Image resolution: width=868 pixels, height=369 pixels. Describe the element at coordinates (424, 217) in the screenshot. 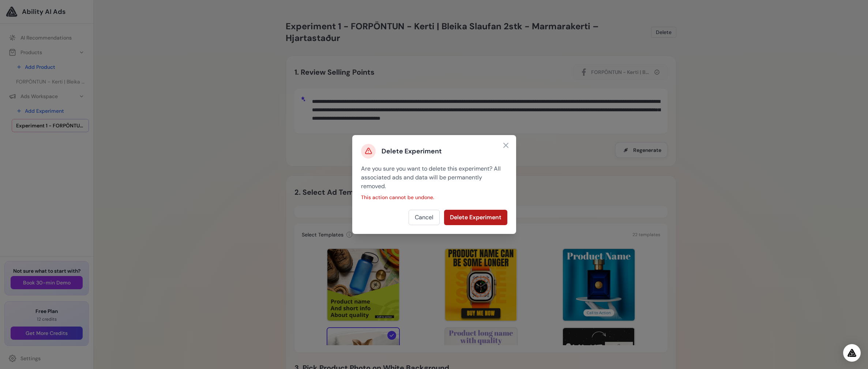

I see `button: Cancel` at that location.